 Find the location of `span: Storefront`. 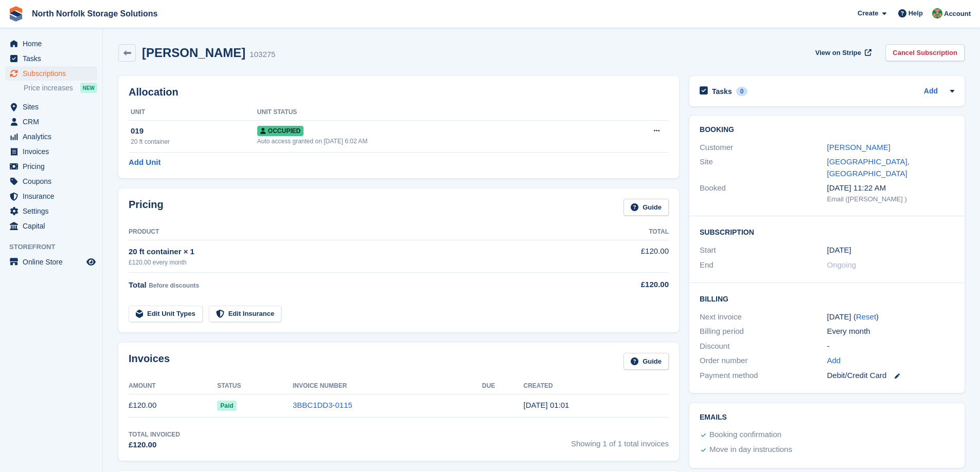

span: Storefront is located at coordinates (55, 247).